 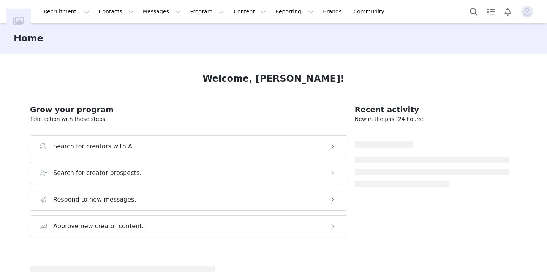 I want to click on h2: Grow your program, so click(x=188, y=109).